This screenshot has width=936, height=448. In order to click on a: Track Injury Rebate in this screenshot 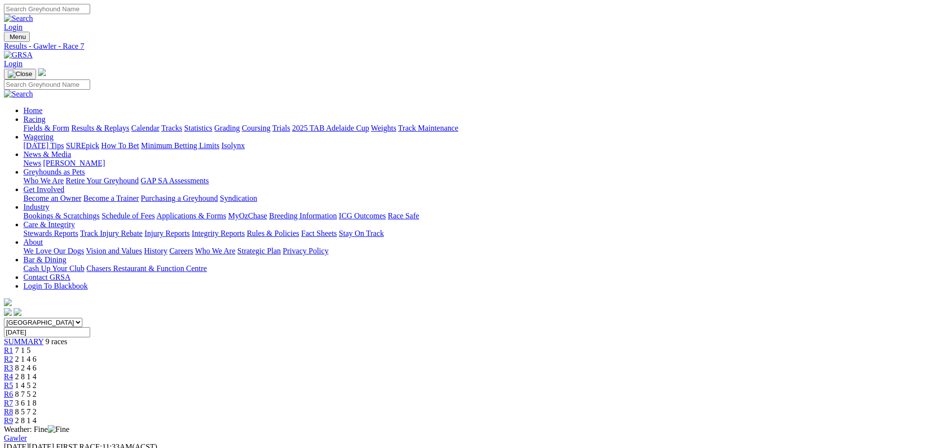, I will do `click(111, 233)`.